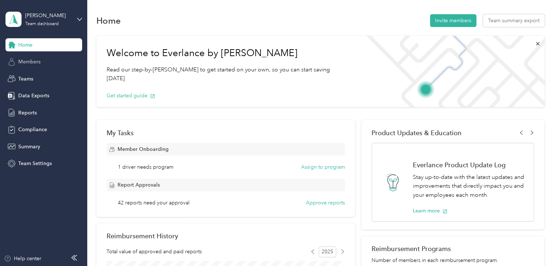  Describe the element at coordinates (453, 261) in the screenshot. I see `p: Number of members in each reimbursement program.` at that location.